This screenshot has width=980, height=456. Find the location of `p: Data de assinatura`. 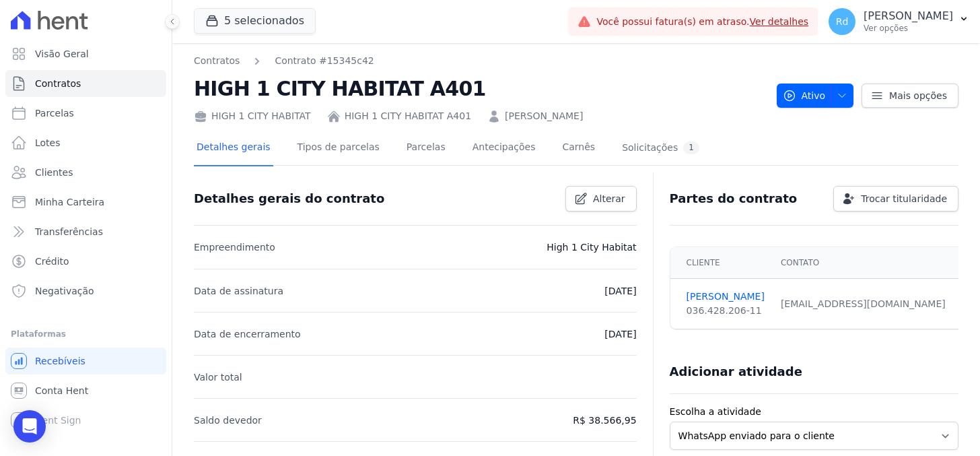

p: Data de assinatura is located at coordinates (238, 291).